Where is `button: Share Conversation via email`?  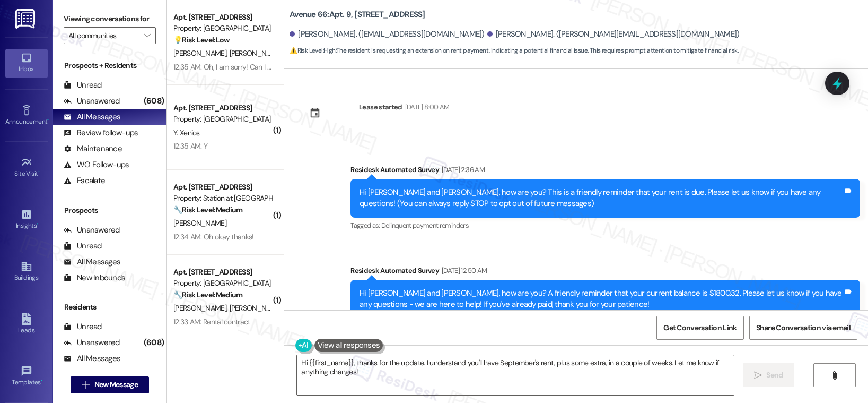
button: Share Conversation via email is located at coordinates (804, 328).